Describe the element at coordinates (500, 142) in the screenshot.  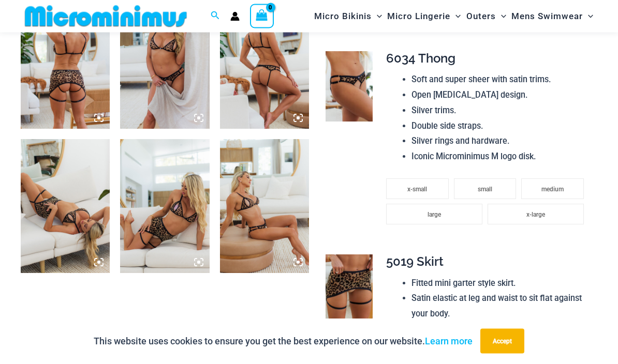
I see `li: Silver rings and hardware.` at that location.